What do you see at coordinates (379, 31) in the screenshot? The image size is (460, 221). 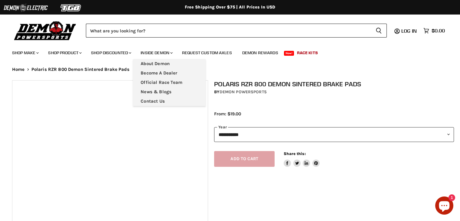 I see `button: Search` at bounding box center [379, 31].